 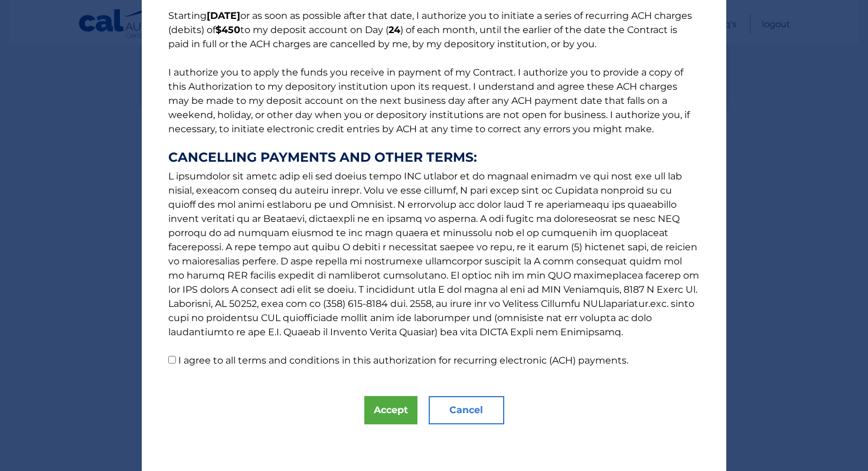 What do you see at coordinates (434, 157) in the screenshot?
I see `strong: CANCELLING PAYMENTS AND OTHER TERMS:` at bounding box center [434, 157].